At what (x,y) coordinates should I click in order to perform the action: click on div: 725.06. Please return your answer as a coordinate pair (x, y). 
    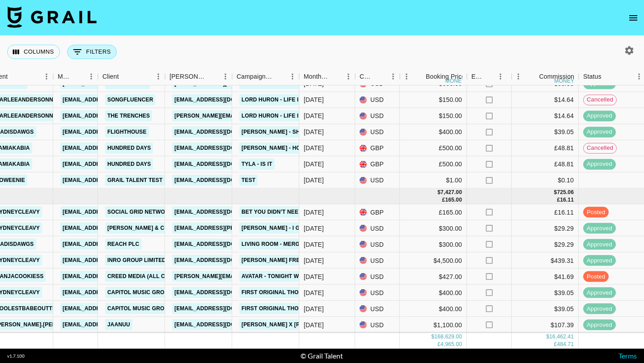
    Looking at the image, I should click on (565, 192).